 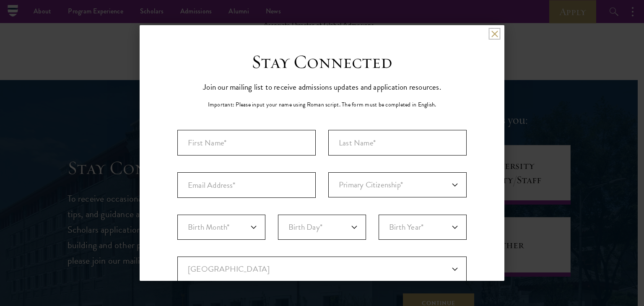 I want to click on select: Day, so click(x=322, y=227).